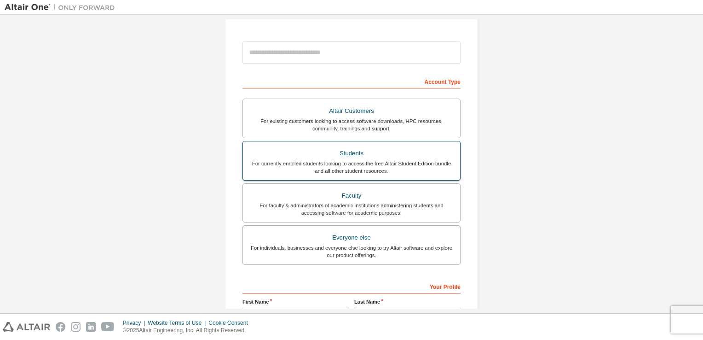 This screenshot has width=703, height=340. What do you see at coordinates (352, 238) in the screenshot?
I see `div: Everyone else` at bounding box center [352, 238].